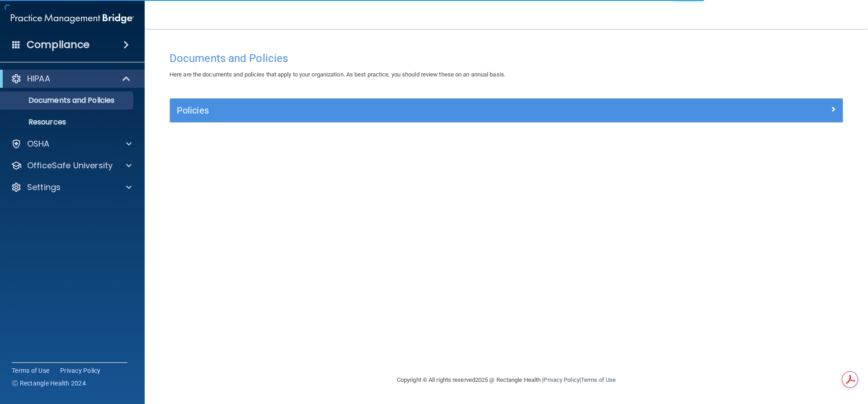 This screenshot has height=404, width=868. What do you see at coordinates (507, 58) in the screenshot?
I see `h4: Documents and Policies` at bounding box center [507, 58].